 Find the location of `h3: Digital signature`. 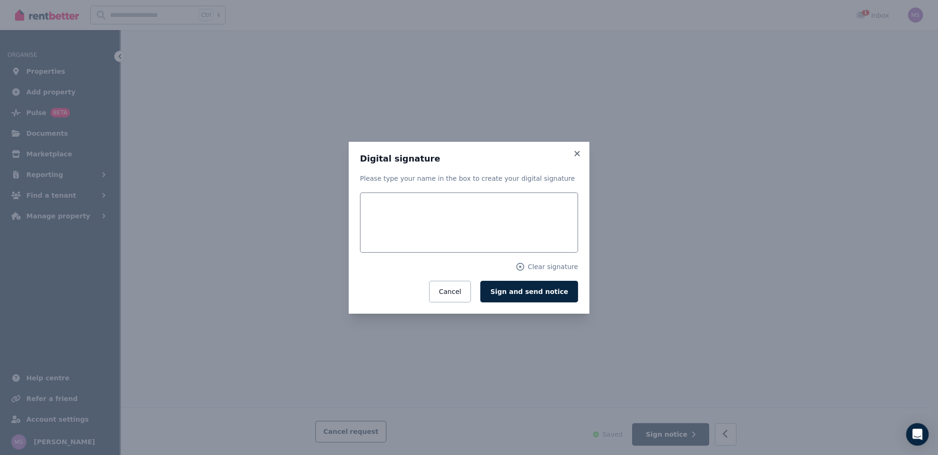

h3: Digital signature is located at coordinates (469, 159).